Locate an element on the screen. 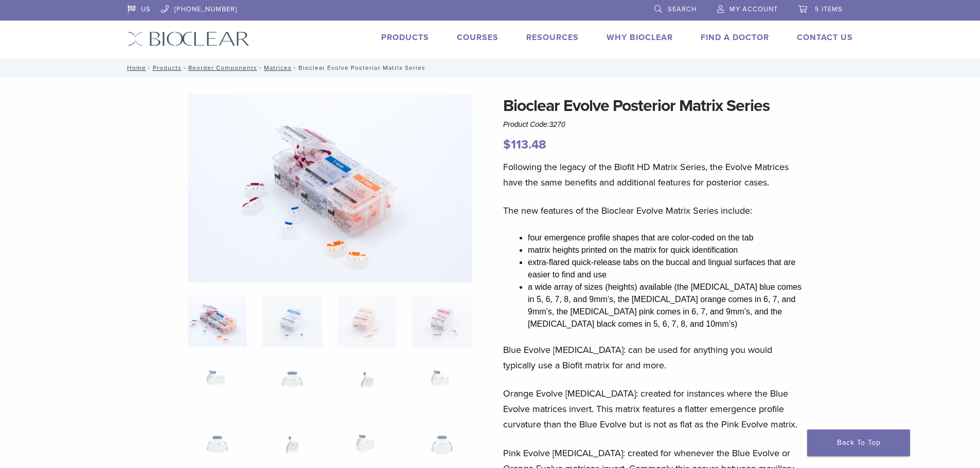  p: Following the legacy of the Biofit HD Matrix Series, the Evolve Matrices have the same benefits a... is located at coordinates (655, 175).